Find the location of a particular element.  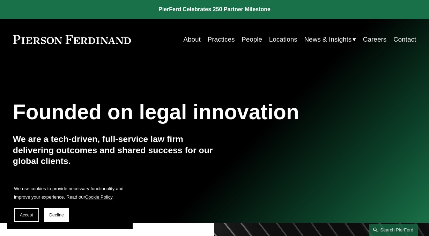

section: Cookie banner is located at coordinates (70, 203).